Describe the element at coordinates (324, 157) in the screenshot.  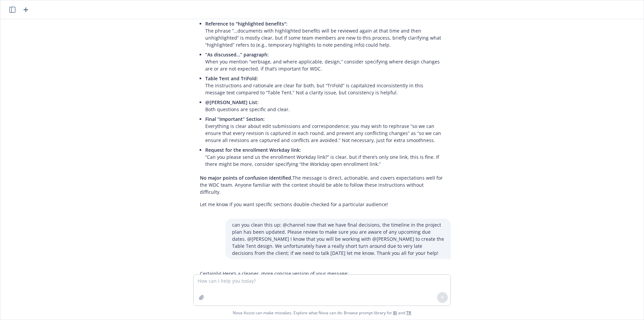
I see `li: “Can you please send us the enrollment Workday link?” is clear, but if there’s only one link, thi...` at that location.